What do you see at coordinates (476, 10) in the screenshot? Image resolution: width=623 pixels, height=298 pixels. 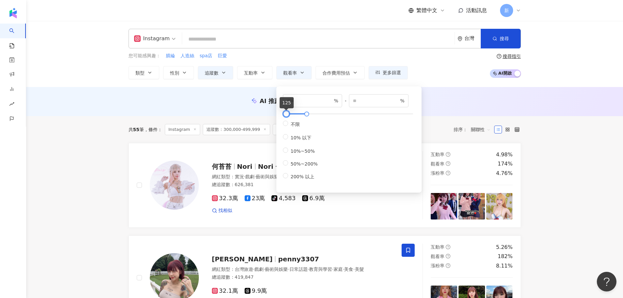 I see `span: 活動訊息` at bounding box center [476, 10].